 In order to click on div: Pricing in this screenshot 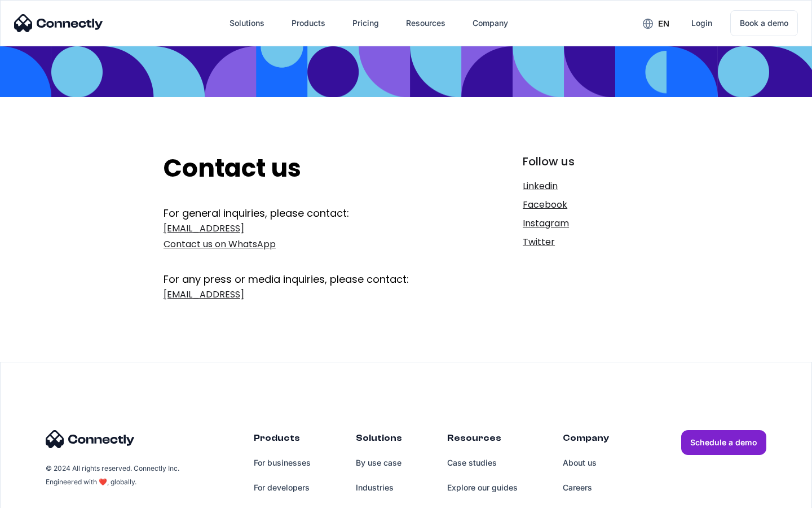, I will do `click(365, 23)`.